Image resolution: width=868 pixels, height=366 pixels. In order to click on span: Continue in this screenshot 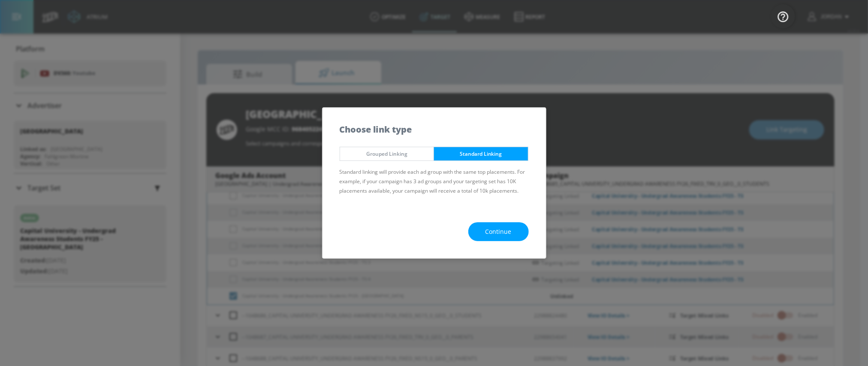, I will do `click(498, 231)`.